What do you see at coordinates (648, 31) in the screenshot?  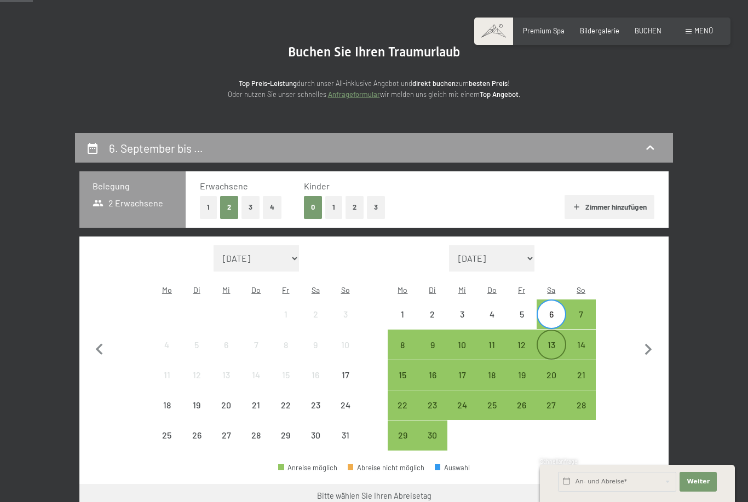 I see `span: BUCHEN` at bounding box center [648, 31].